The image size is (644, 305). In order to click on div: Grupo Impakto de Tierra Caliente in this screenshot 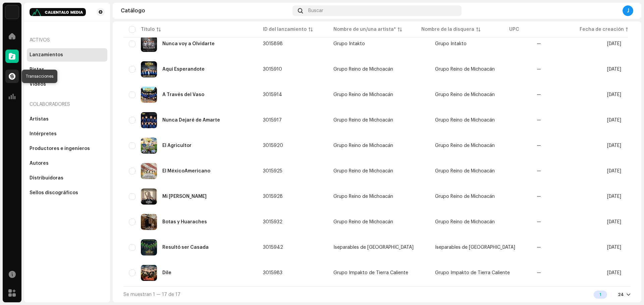, I will do `click(371, 273)`.